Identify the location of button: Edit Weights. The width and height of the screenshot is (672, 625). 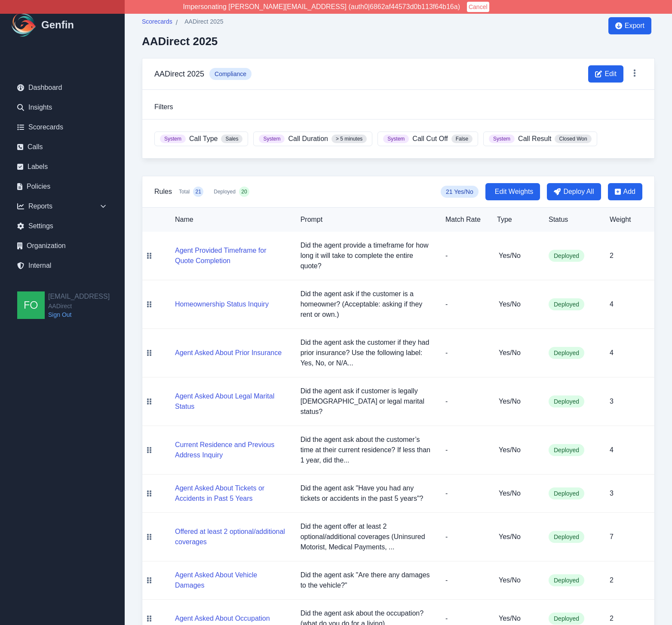
(513, 191).